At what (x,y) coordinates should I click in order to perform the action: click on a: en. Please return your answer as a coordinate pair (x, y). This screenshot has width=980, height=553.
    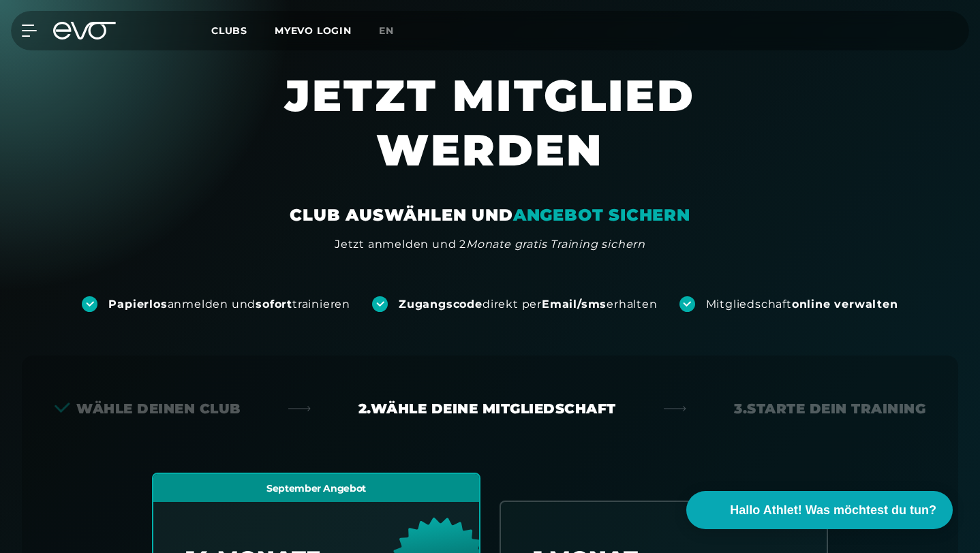
    Looking at the image, I should click on (395, 30).